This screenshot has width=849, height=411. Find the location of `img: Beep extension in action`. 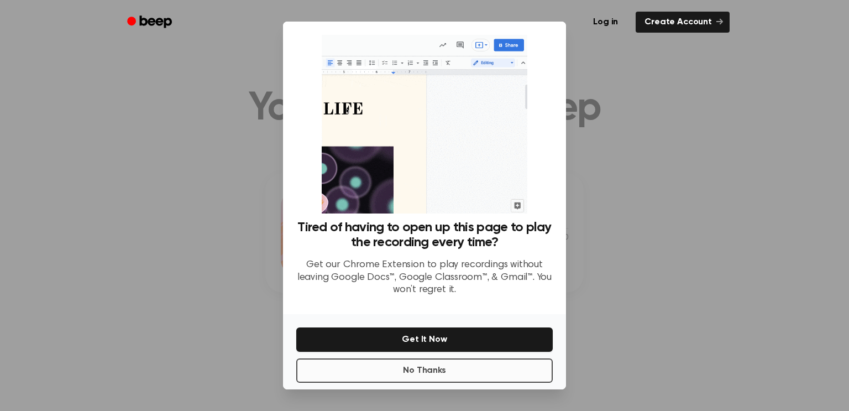

img: Beep extension in action is located at coordinates (424, 124).